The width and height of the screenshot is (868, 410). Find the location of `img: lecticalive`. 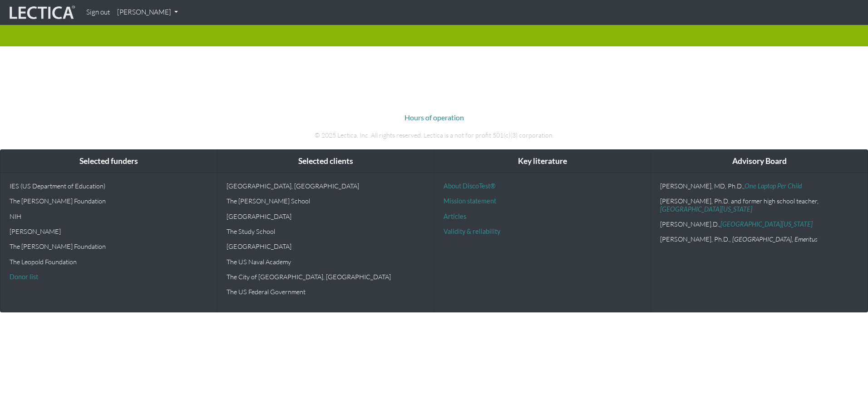

img: lecticalive is located at coordinates (41, 13).